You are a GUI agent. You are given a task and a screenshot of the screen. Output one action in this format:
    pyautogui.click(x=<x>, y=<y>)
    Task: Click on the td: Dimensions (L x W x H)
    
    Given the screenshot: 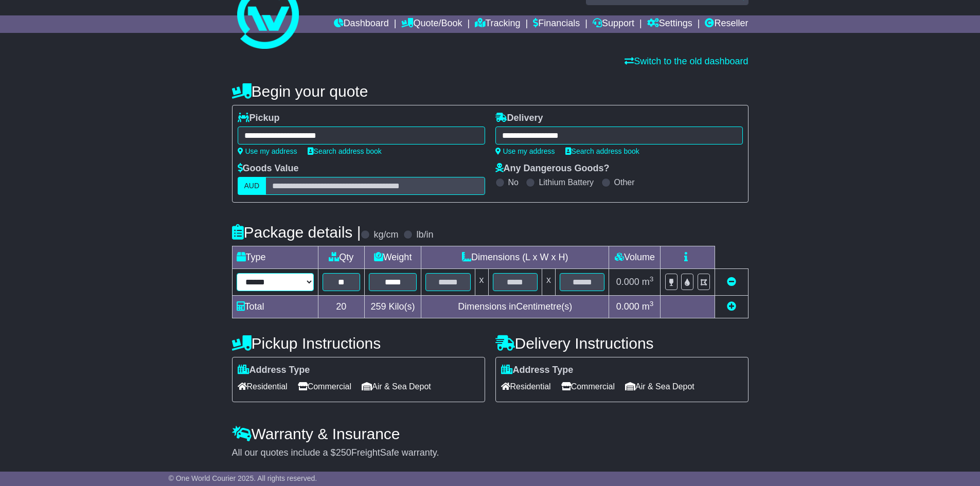 What is the action you would take?
    pyautogui.click(x=515, y=258)
    